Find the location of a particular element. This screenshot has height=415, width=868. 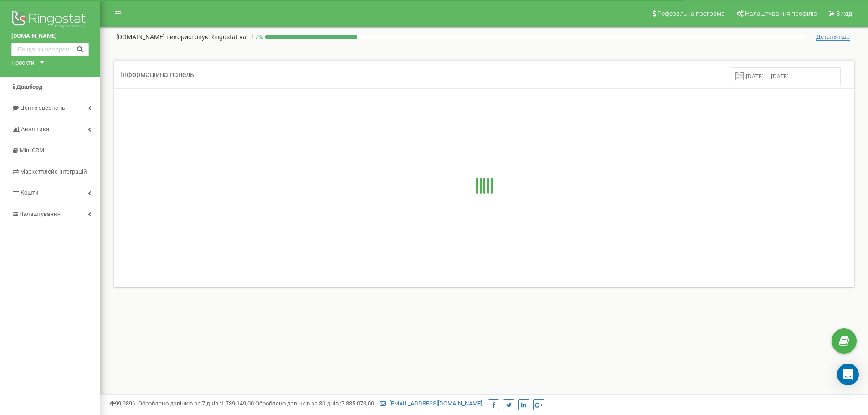

span: використовує Ringostat на is located at coordinates (206, 37).